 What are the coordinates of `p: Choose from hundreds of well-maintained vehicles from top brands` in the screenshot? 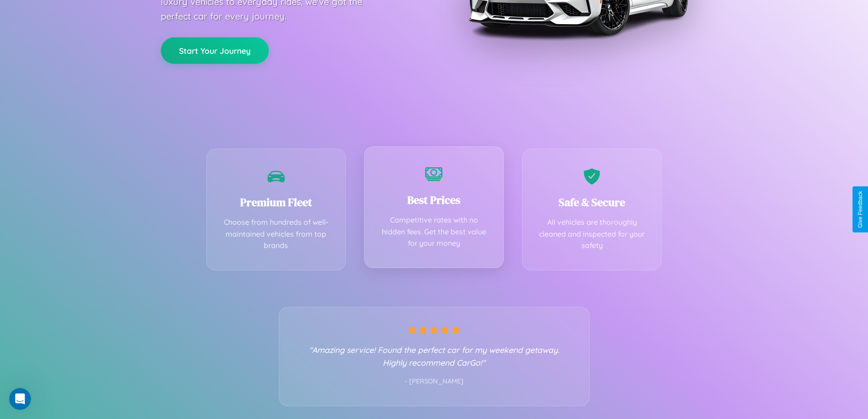 It's located at (276, 234).